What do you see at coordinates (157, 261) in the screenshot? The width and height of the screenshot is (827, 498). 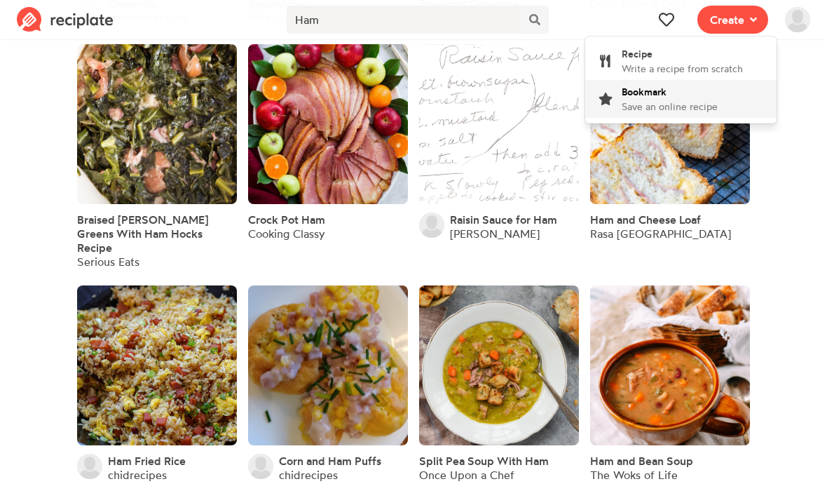 I see `div: Serious Eats` at bounding box center [157, 261].